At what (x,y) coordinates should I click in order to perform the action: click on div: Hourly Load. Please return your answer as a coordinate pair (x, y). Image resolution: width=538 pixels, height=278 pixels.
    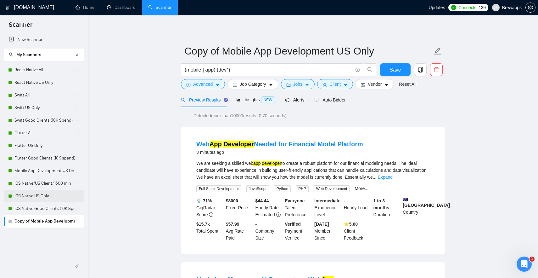
    Looking at the image, I should click on (357, 207).